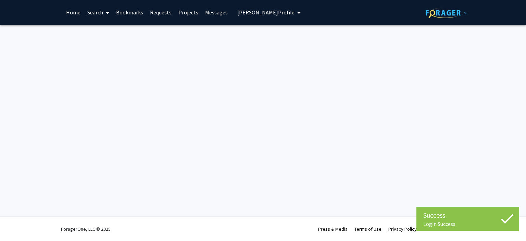  I want to click on a: Privacy Policy, so click(403, 229).